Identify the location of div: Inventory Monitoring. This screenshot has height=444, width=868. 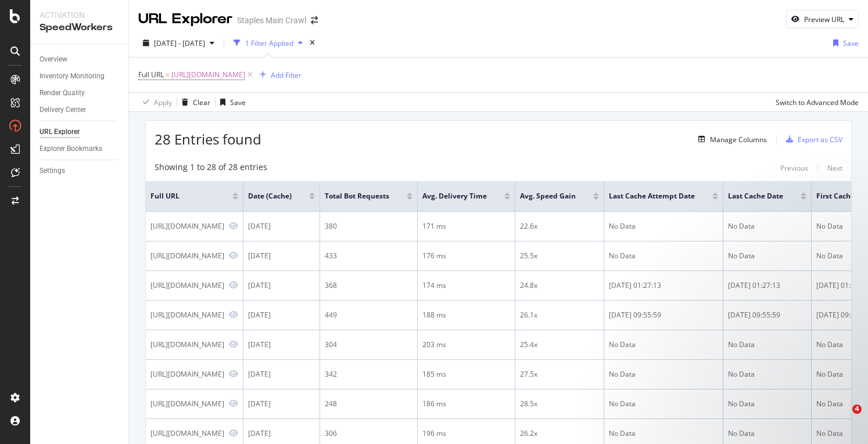
(72, 76).